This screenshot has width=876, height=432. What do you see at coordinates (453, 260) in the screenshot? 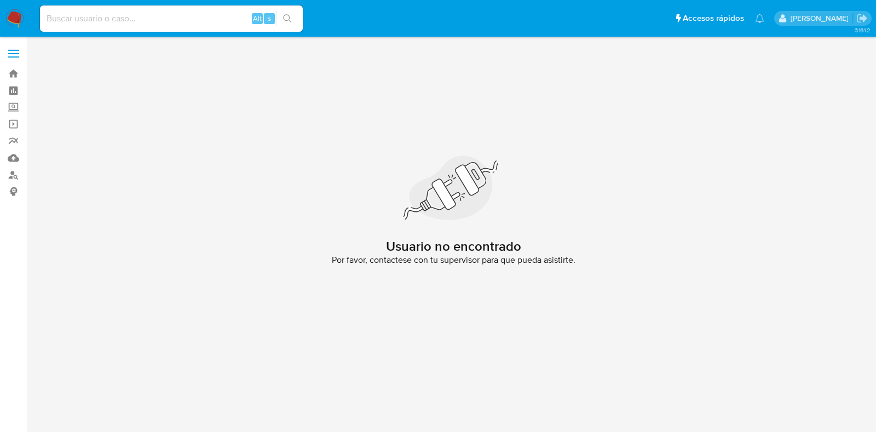
I see `span: Por favor, contactese con tu supervisor para que pueda asistirte.` at bounding box center [453, 260].